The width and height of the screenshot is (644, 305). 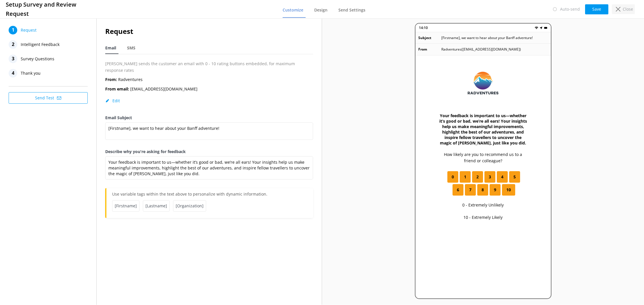 What do you see at coordinates (546, 28) in the screenshot?
I see `img: battery.png` at bounding box center [546, 28].